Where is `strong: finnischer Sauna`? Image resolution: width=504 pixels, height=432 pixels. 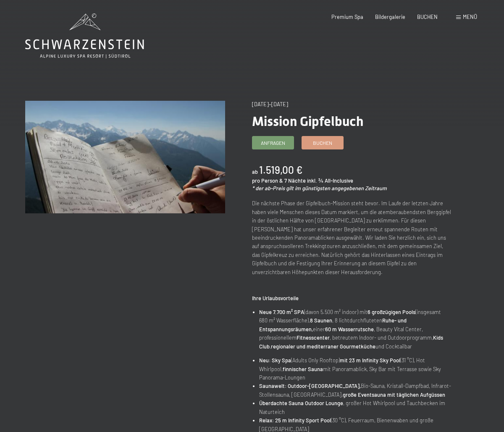
strong: finnischer Sauna is located at coordinates (303, 369).